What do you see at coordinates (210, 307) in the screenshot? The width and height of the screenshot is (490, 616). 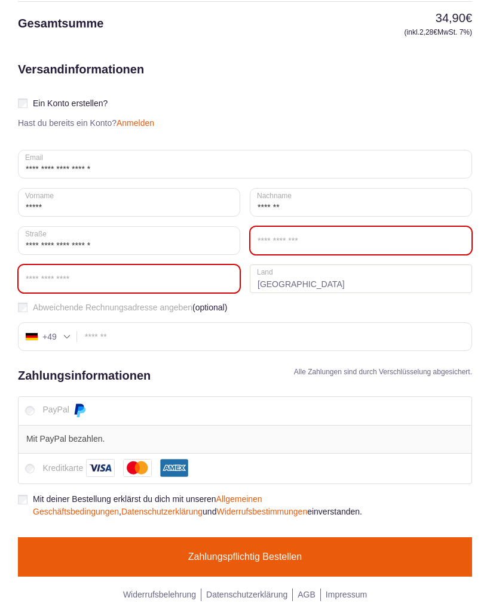 I see `span: (optional)` at bounding box center [210, 307].